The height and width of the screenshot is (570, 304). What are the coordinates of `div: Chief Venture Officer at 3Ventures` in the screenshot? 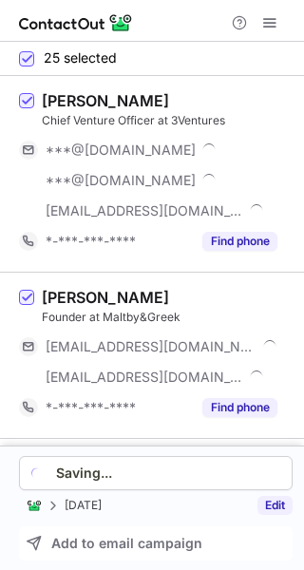 It's located at (167, 121).